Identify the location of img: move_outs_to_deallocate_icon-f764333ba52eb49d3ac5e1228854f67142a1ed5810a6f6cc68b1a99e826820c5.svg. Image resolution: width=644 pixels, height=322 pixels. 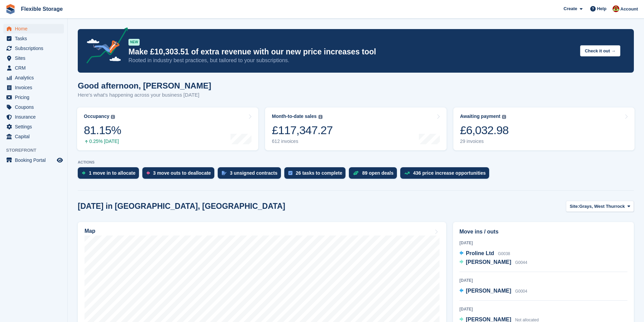
(148, 173).